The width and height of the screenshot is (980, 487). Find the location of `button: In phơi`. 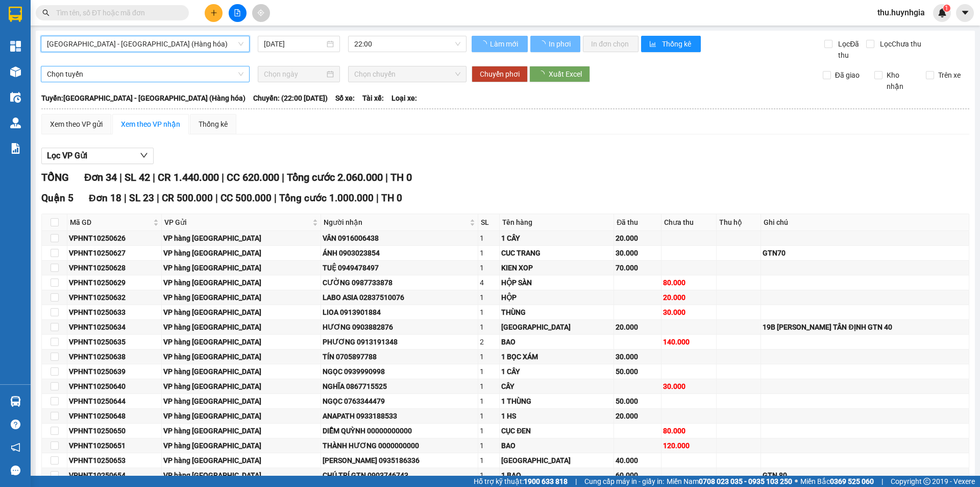

button: In phơi is located at coordinates (555, 44).